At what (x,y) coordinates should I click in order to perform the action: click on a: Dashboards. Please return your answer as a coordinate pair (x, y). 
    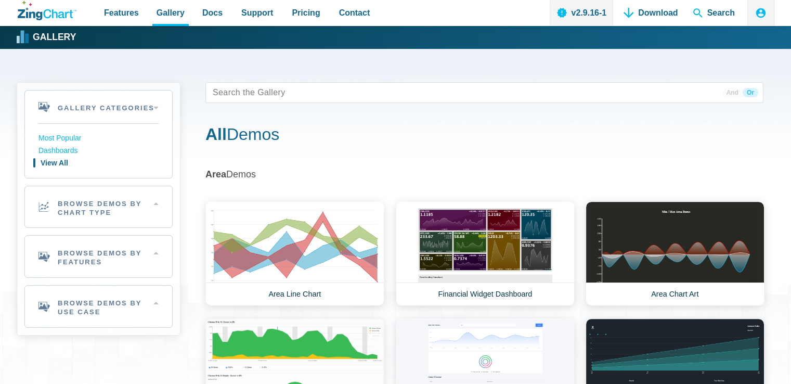
    Looking at the image, I should click on (98, 151).